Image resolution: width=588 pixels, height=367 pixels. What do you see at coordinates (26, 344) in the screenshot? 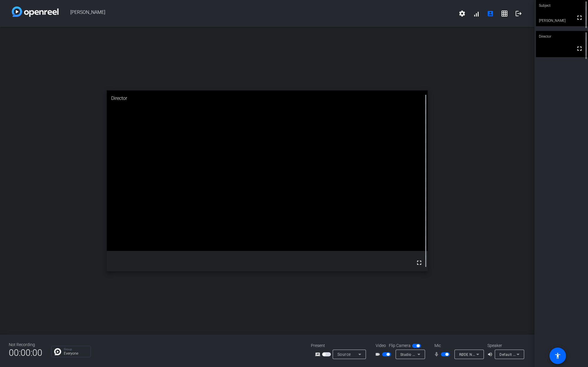
I see `div: Not Recording` at bounding box center [26, 344].